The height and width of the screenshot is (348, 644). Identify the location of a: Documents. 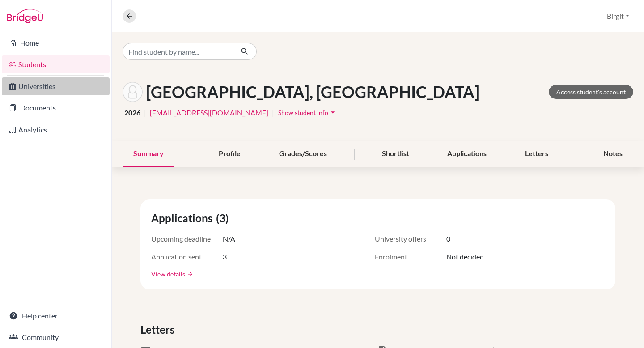
(55, 107).